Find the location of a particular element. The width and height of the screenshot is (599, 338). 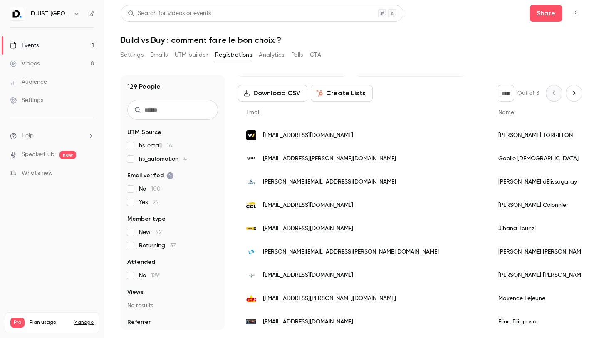

span: Help is located at coordinates (27, 136).